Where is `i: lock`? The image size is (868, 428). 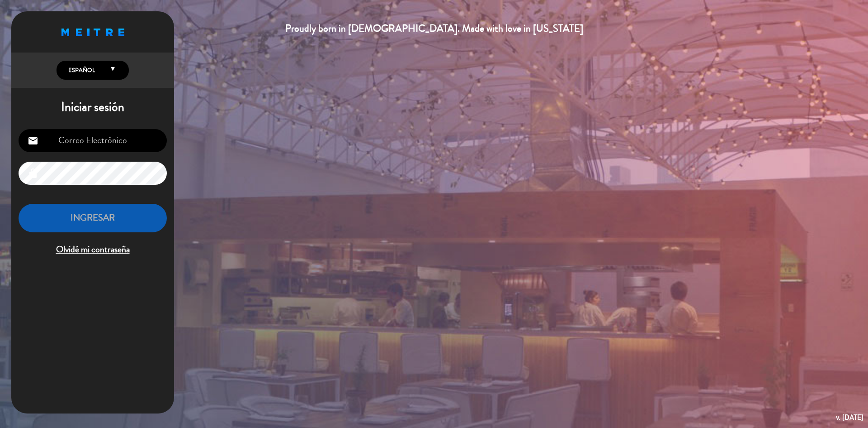 i: lock is located at coordinates (33, 174).